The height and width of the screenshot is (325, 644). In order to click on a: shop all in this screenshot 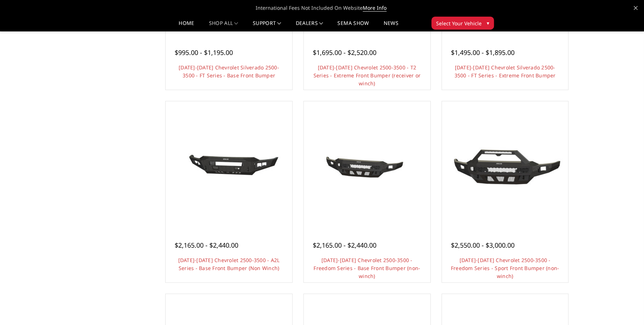, I will do `click(224, 26)`.